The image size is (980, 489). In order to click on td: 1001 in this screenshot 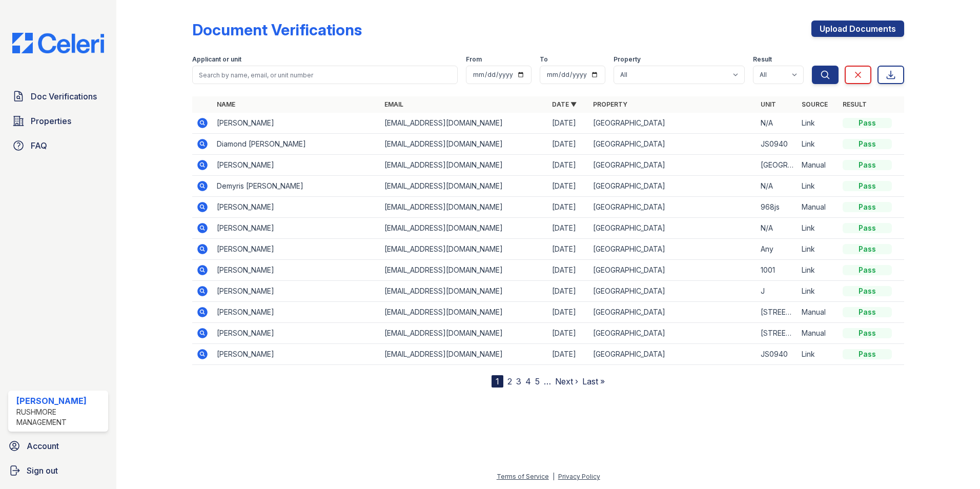, I will do `click(777, 270)`.